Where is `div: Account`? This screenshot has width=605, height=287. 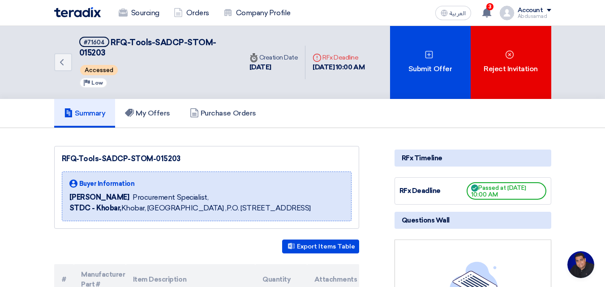 div: Account is located at coordinates (530, 10).